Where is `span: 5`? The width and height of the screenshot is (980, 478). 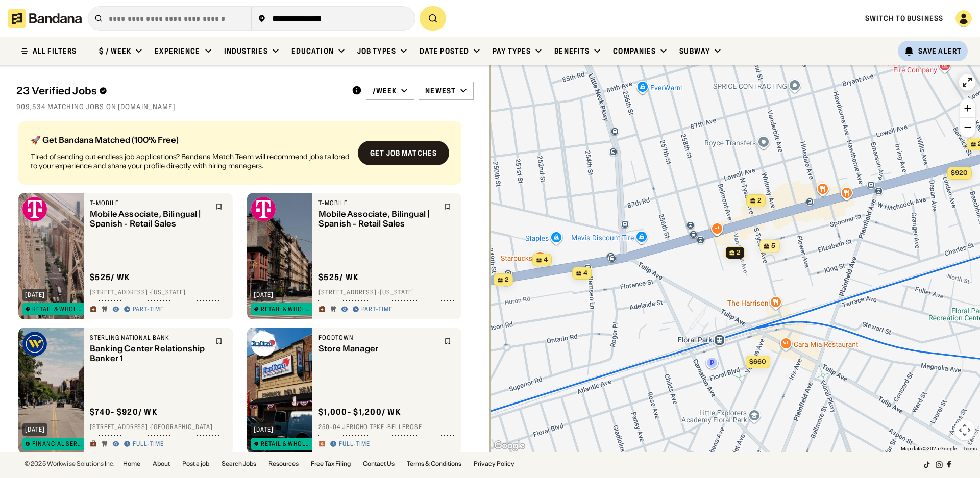
span: 5 is located at coordinates (773, 246).